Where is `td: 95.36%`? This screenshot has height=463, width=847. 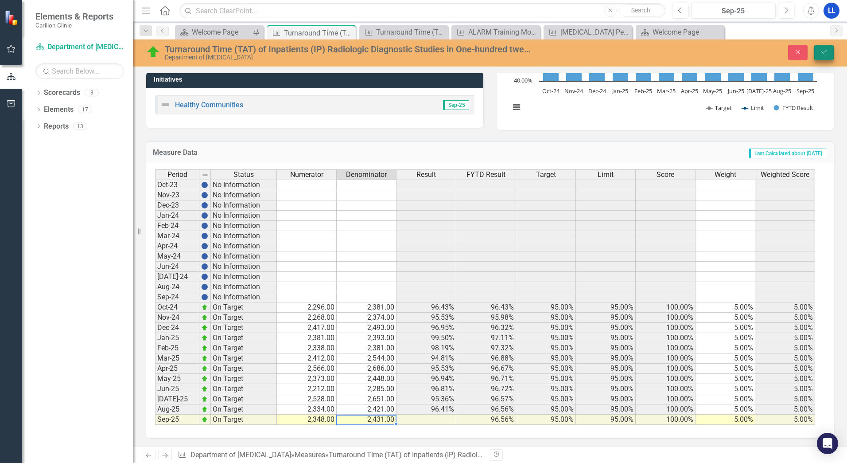 td: 95.36% is located at coordinates (426, 399).